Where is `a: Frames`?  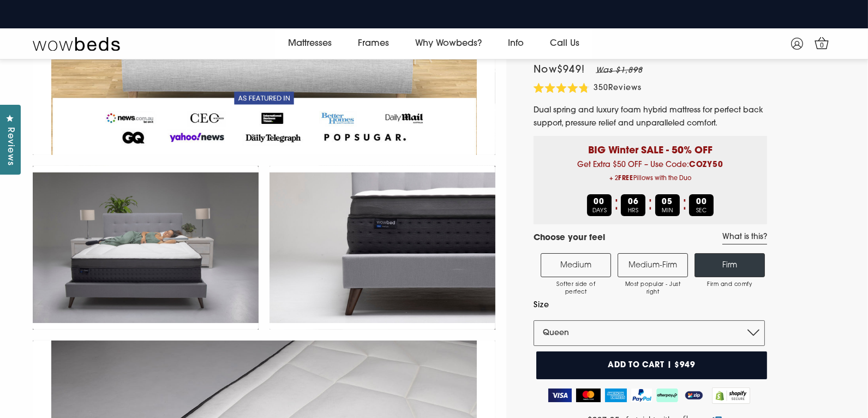 a: Frames is located at coordinates (373, 44).